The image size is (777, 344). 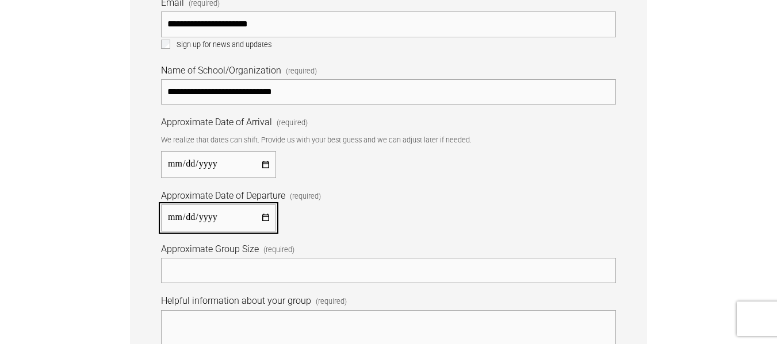 What do you see at coordinates (210, 249) in the screenshot?
I see `span: Approximate Group Size` at bounding box center [210, 249].